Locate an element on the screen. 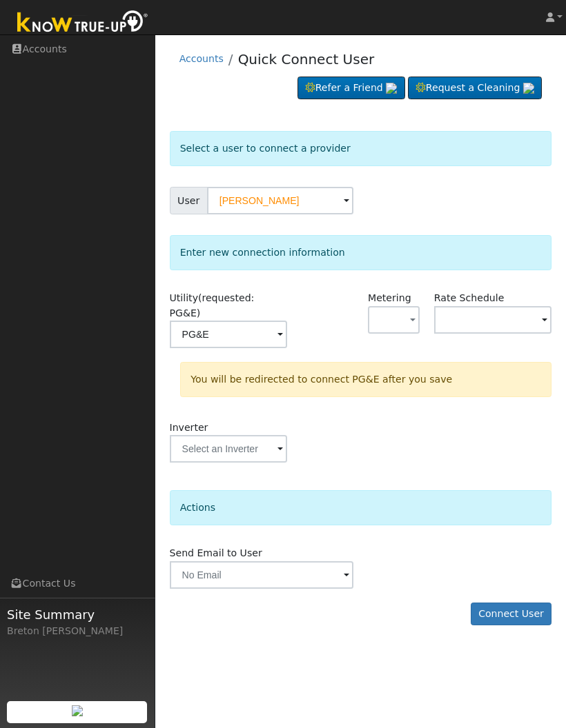 This screenshot has height=728, width=566. label: Send Email to User is located at coordinates (216, 553).